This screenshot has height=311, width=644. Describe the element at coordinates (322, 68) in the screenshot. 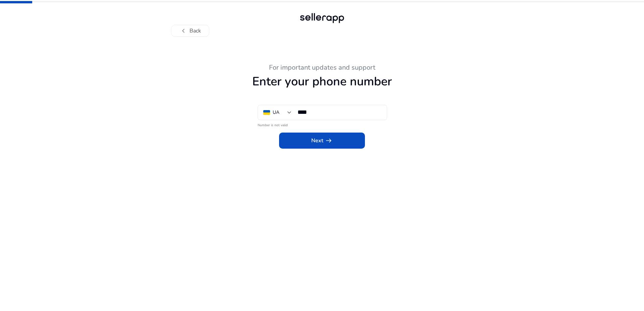

I see `h3: For important updates and support` at that location.